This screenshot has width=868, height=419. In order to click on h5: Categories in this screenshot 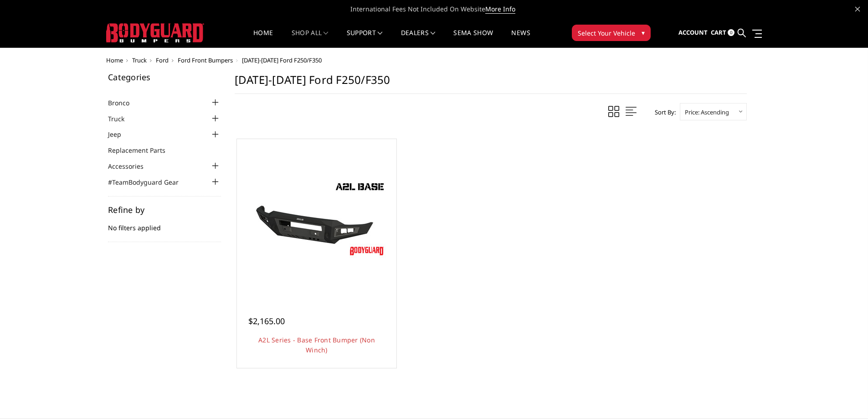, I will do `click(164, 77)`.